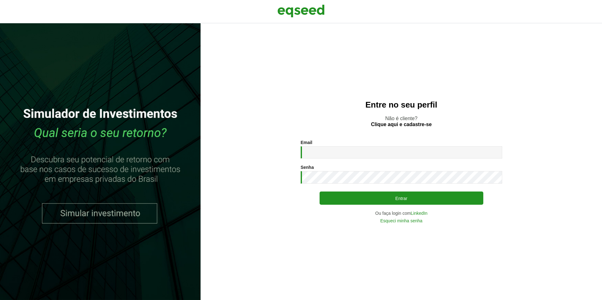 The height and width of the screenshot is (300, 602). I want to click on h2: Entre no seu perfil, so click(401, 105).